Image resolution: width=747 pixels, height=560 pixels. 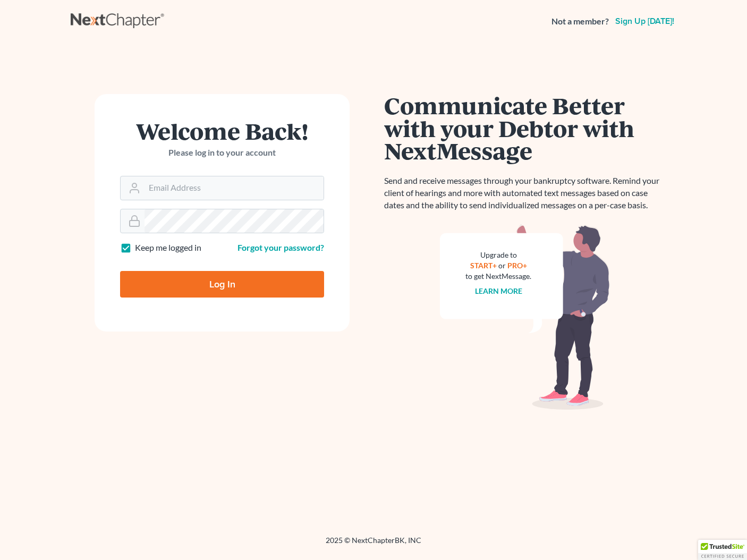 I want to click on label: Keep me logged in, so click(x=168, y=248).